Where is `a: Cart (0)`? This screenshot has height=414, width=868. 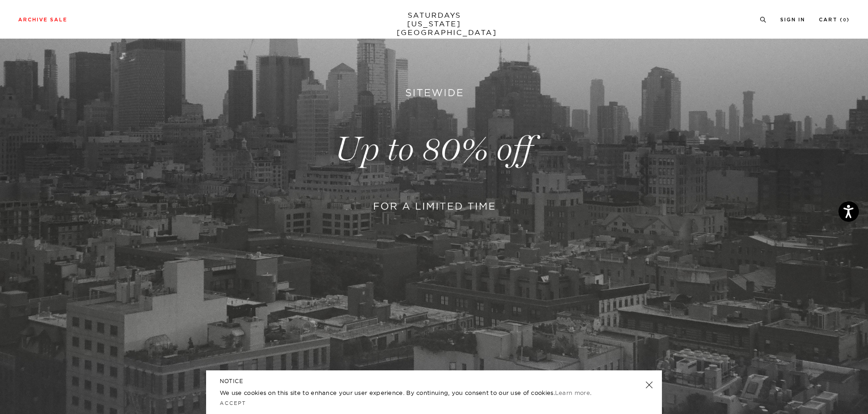
a: Cart (0) is located at coordinates (835, 20).